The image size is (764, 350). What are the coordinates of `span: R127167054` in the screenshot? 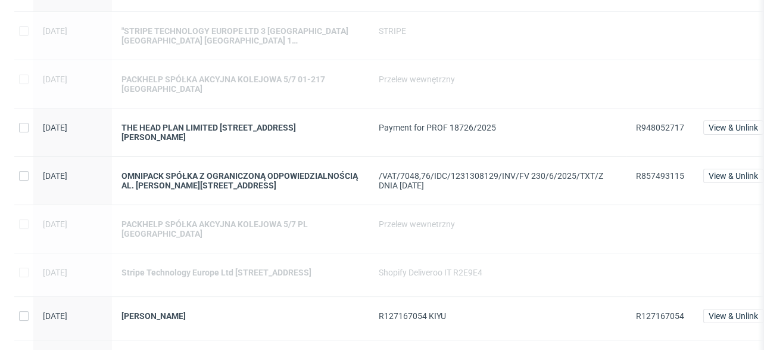 It's located at (660, 316).